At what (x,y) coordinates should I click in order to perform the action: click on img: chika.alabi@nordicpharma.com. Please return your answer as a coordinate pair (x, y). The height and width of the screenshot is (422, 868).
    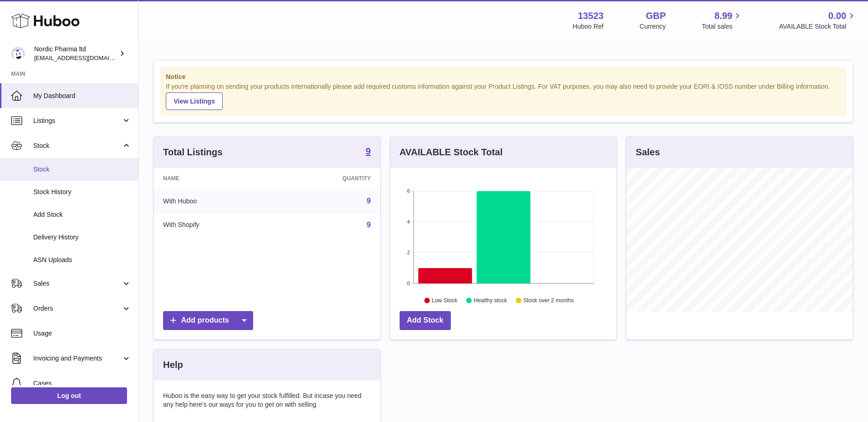
    Looking at the image, I should click on (18, 54).